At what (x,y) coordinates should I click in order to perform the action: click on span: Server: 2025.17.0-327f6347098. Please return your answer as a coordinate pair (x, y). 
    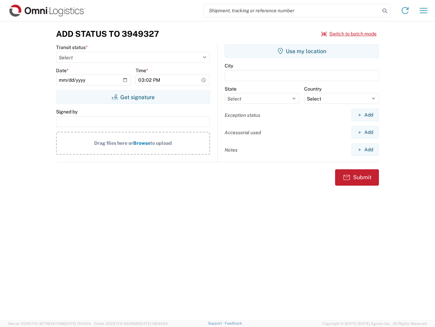
    Looking at the image, I should click on (49, 323).